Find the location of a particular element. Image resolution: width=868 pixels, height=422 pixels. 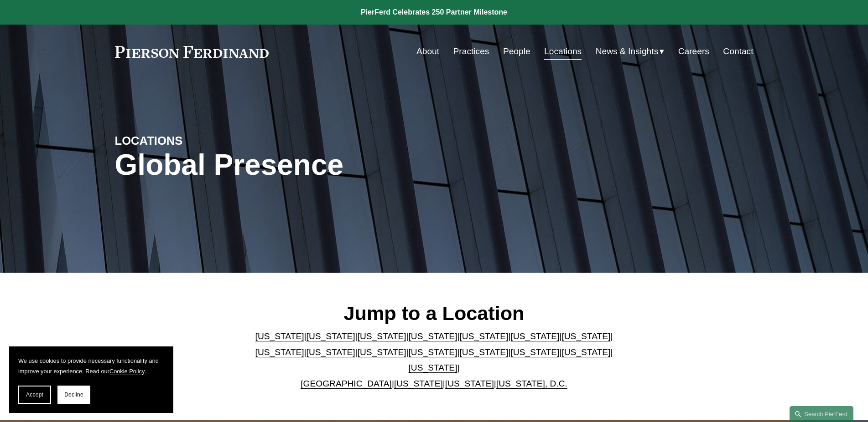

a: folder dropdown is located at coordinates (629, 51).